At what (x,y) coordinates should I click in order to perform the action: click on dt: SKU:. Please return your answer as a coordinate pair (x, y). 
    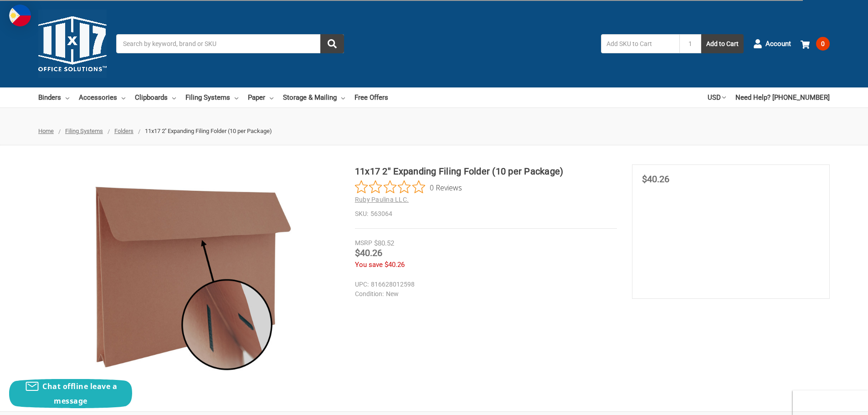
    Looking at the image, I should click on (361, 213).